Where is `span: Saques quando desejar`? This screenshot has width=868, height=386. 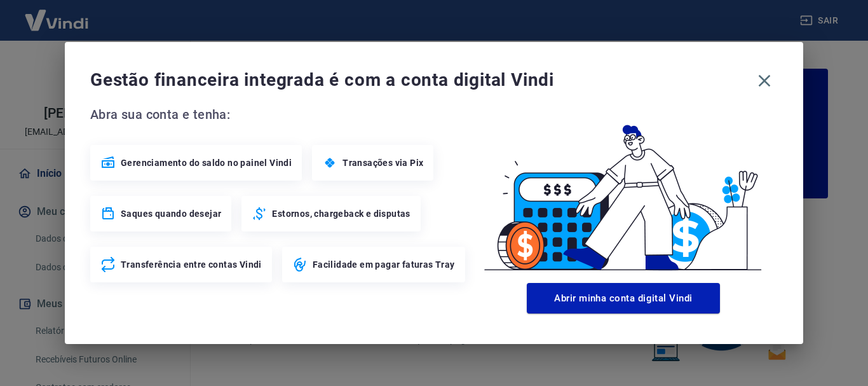
span: Saques quando desejar is located at coordinates (171, 214).